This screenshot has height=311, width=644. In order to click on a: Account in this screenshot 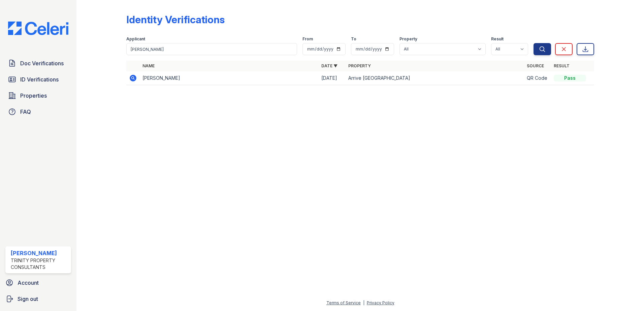, I will do `click(38, 282)`.